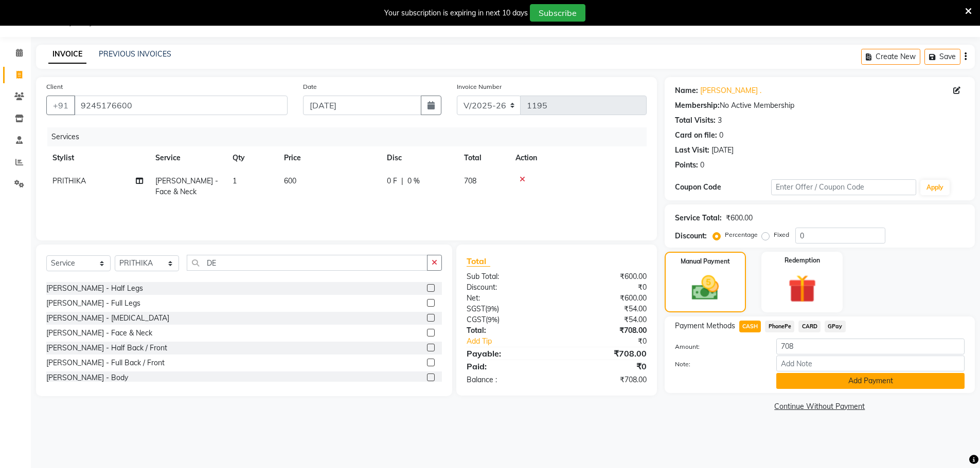 The height and width of the screenshot is (468, 980). Describe the element at coordinates (67, 55) in the screenshot. I see `a: INVOICE` at that location.